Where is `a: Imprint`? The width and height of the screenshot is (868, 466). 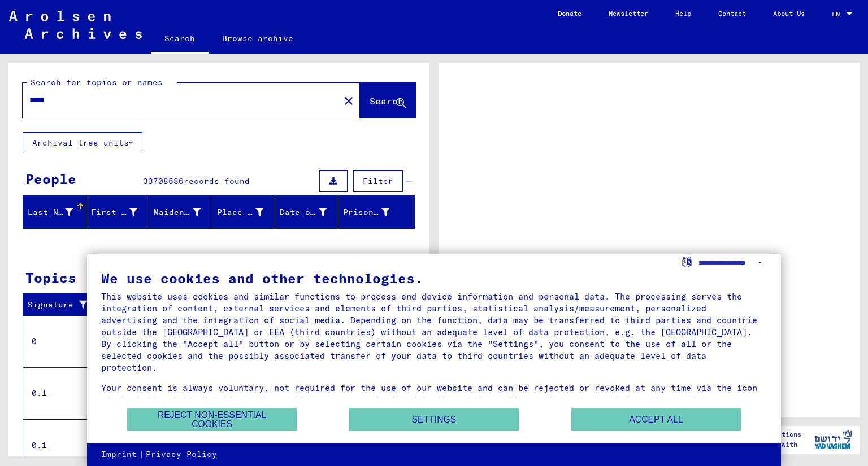 a: Imprint is located at coordinates (119, 455).